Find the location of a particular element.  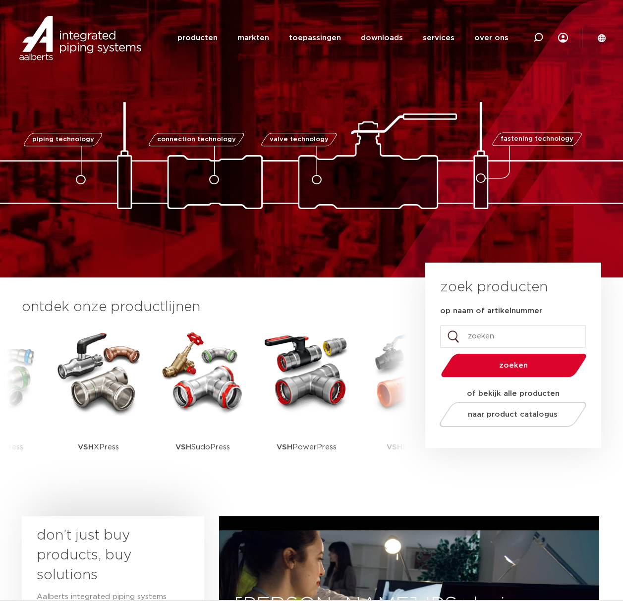

p: Shurjoint is located at coordinates (411, 447).